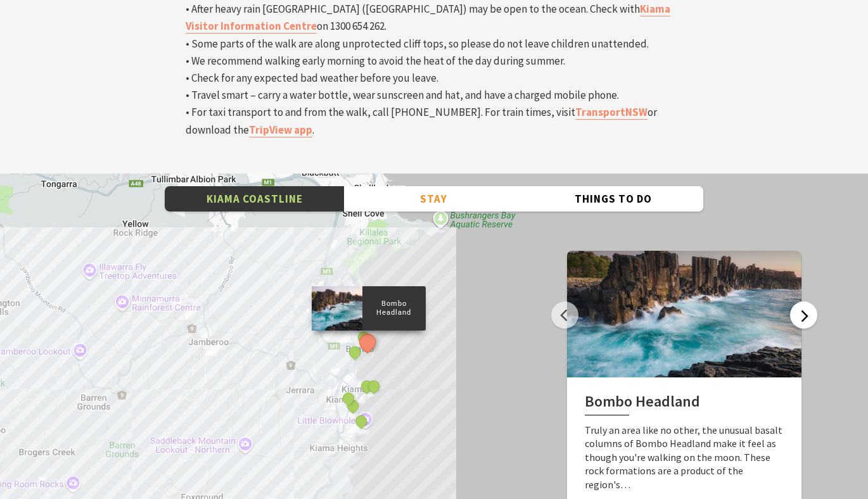 The height and width of the screenshot is (499, 868). What do you see at coordinates (804, 315) in the screenshot?
I see `button: Next` at bounding box center [804, 315].